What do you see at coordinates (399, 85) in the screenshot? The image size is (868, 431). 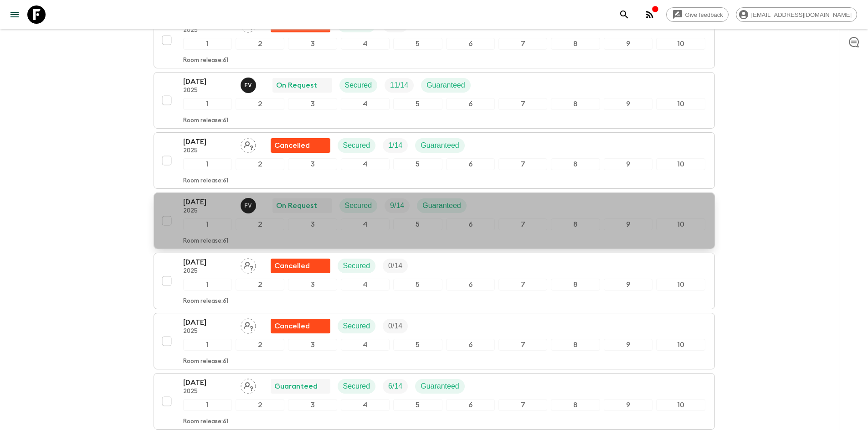 I see `p: 11 / 14` at bounding box center [399, 85].